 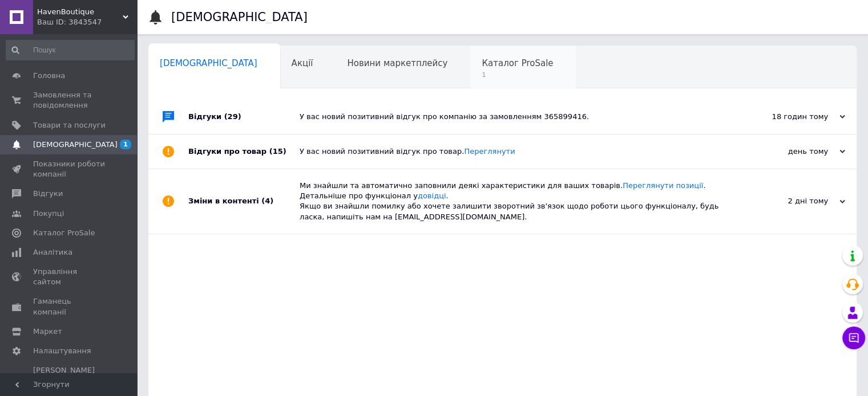 What do you see at coordinates (267, 200) in the screenshot?
I see `span: (4)` at bounding box center [267, 200].